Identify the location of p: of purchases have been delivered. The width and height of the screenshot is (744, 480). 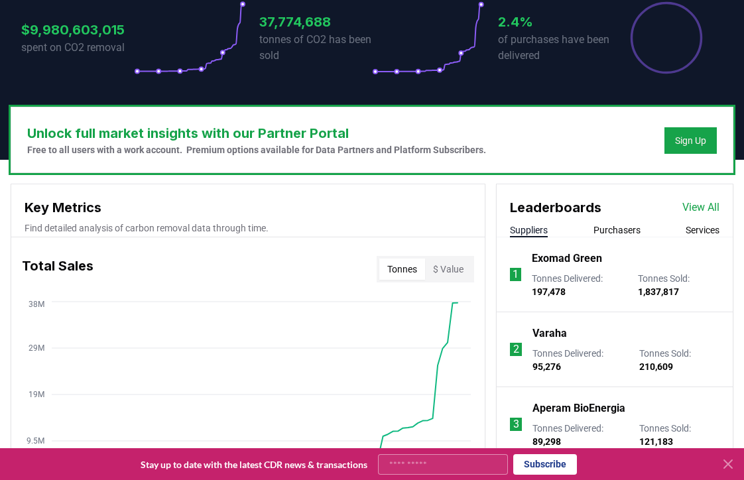
(554, 48).